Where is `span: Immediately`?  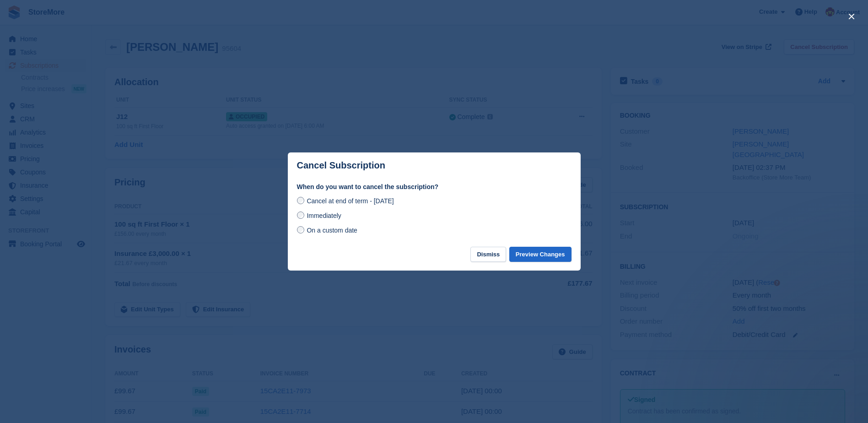 span: Immediately is located at coordinates (323, 216).